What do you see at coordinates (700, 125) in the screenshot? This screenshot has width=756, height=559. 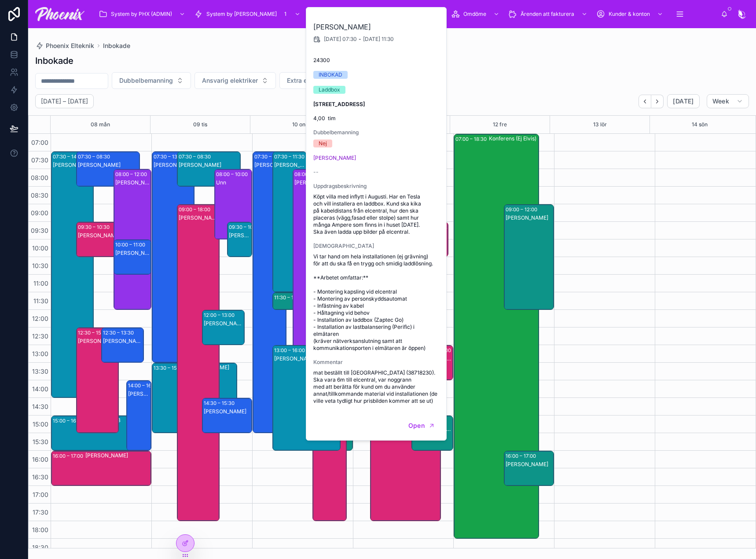 I see `div: 14 sön` at bounding box center [700, 125].